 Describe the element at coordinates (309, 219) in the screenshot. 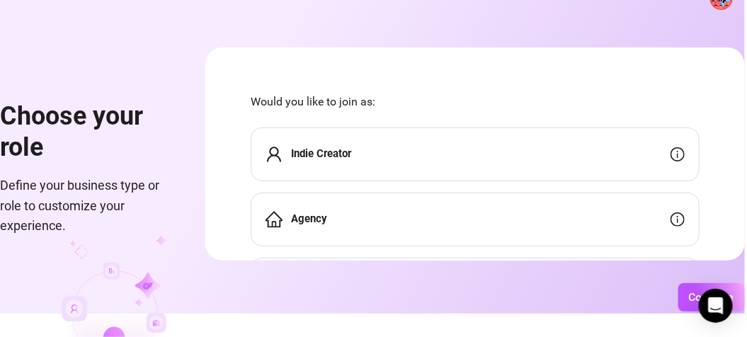

I see `strong: Agency` at that location.